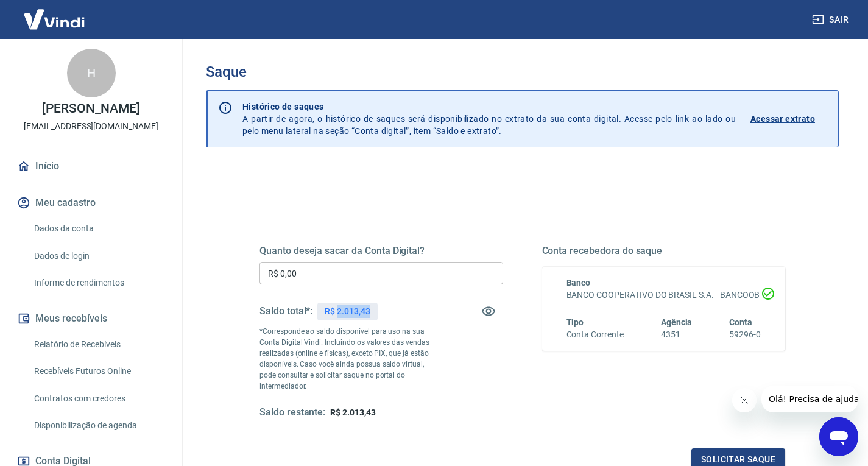  I want to click on h6: 4351, so click(676, 334).